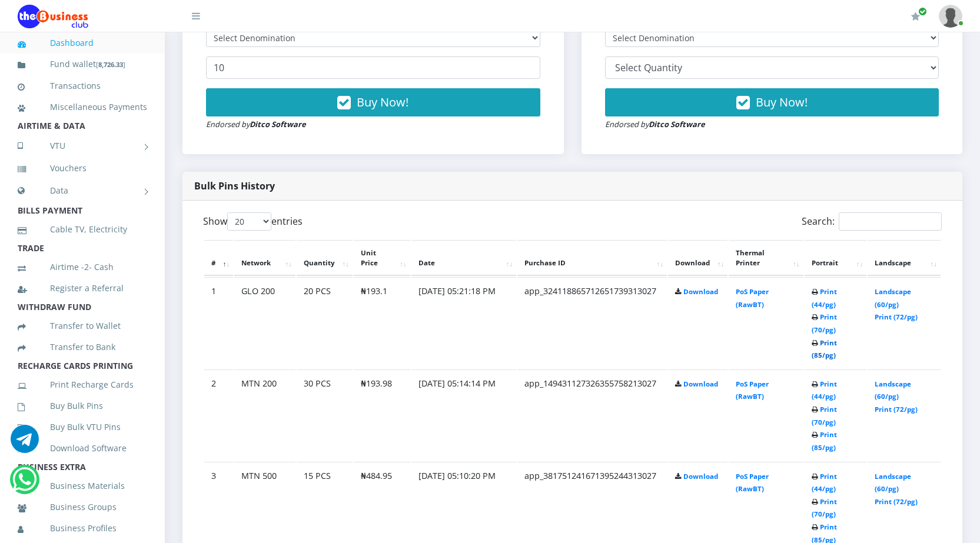 Image resolution: width=980 pixels, height=543 pixels. What do you see at coordinates (373, 68) in the screenshot?
I see `input: Enter Quantity` at bounding box center [373, 68].